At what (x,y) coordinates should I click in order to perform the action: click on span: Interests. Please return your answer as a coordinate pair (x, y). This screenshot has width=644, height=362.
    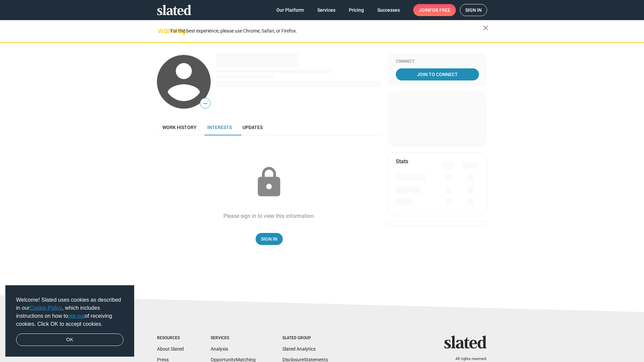
    Looking at the image, I should click on (219, 127).